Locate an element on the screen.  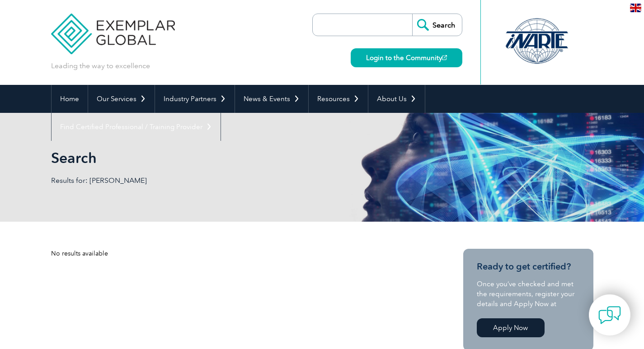
a: About Us is located at coordinates (396, 99).